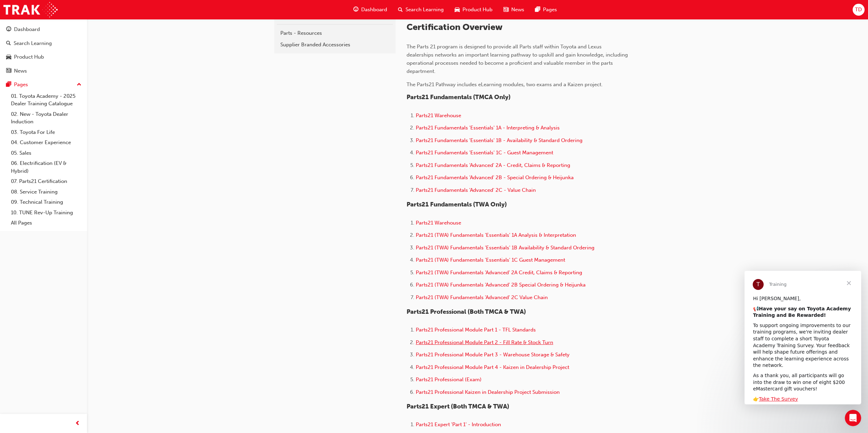  What do you see at coordinates (21, 84) in the screenshot?
I see `div: Pages` at bounding box center [21, 84].